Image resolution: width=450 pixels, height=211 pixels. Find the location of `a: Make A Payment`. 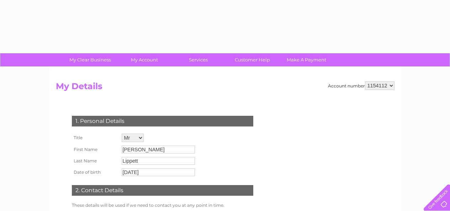

a: Make A Payment is located at coordinates (306, 60).